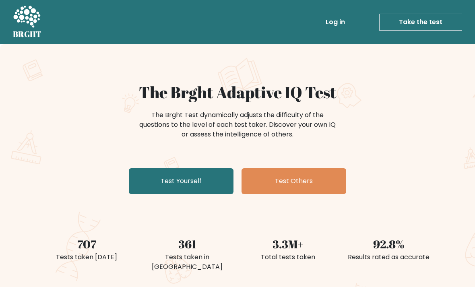 The image size is (475, 287). I want to click on div: Results rated as accurate, so click(388, 257).